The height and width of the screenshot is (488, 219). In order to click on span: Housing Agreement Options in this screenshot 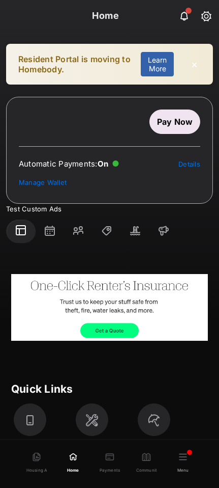, I will do `click(37, 467)`.